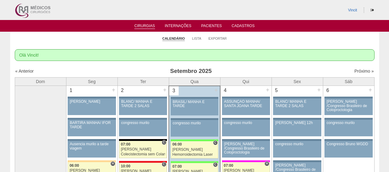  I want to click on div: 3, so click(174, 91).